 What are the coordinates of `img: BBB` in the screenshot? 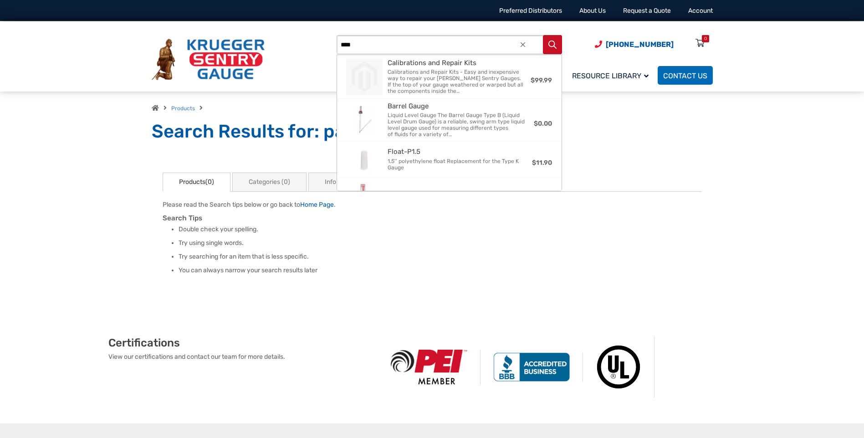 It's located at (532, 367).